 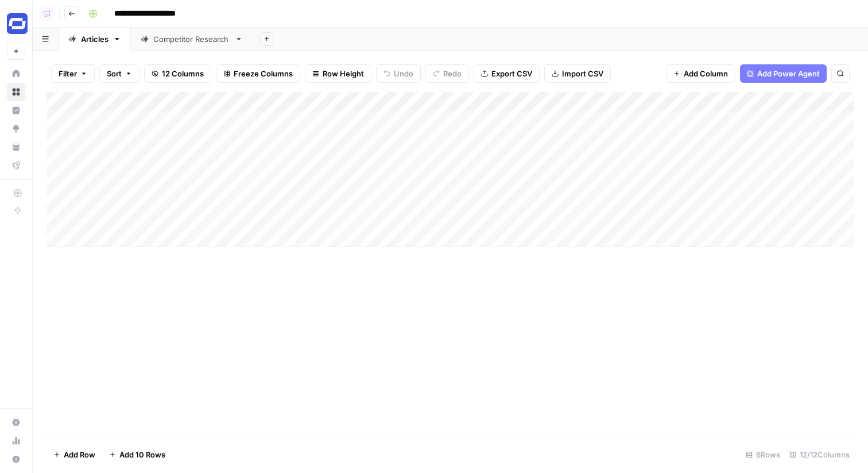 I want to click on div: 12/12 Columns, so click(x=819, y=455).